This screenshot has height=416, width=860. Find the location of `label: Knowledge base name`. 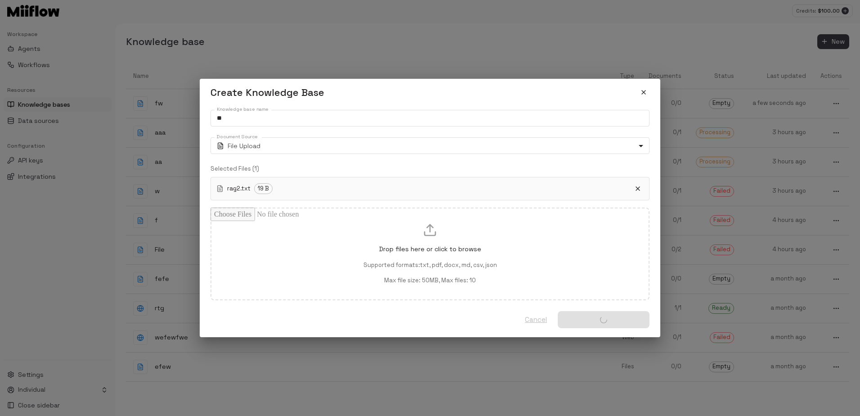

label: Knowledge base name is located at coordinates (243, 109).